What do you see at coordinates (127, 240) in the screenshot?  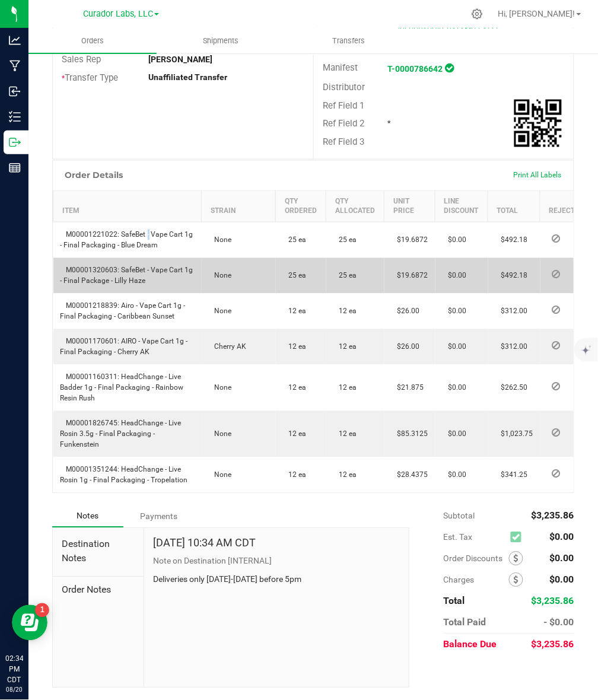 I see `span: M00001221022: SafeBet - Vape Cart 1g - Final Packaging - Blue Dream` at bounding box center [127, 240].